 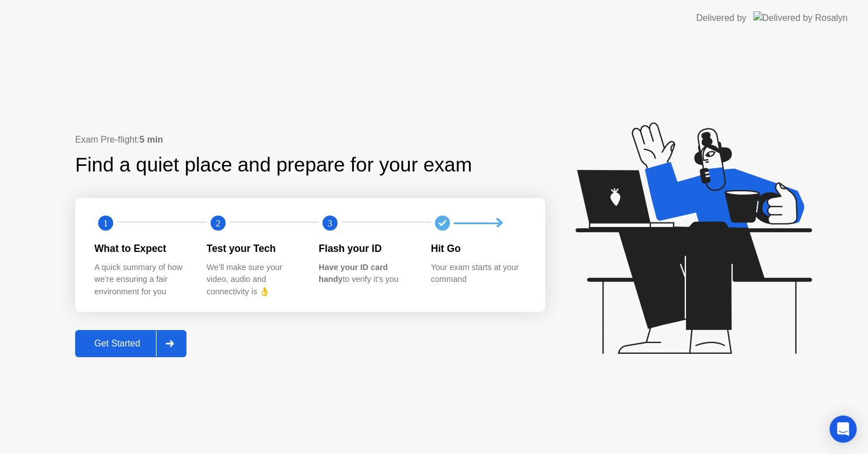 I want to click on div: Flash your ID, so click(x=365, y=248).